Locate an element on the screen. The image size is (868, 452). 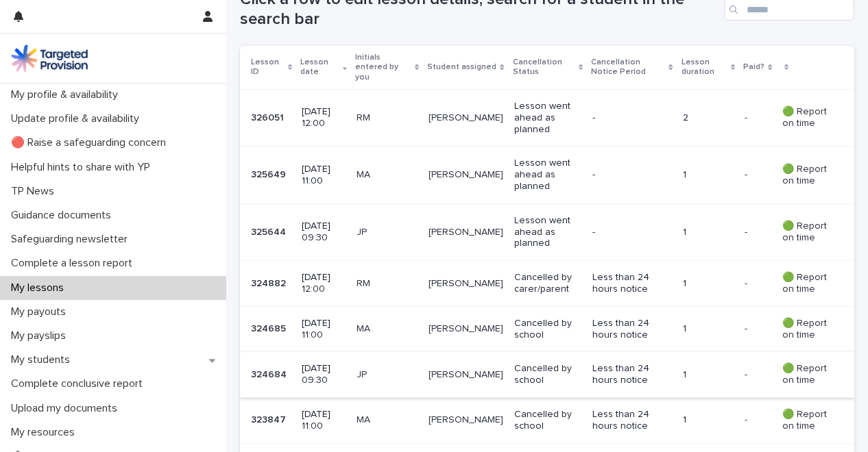
p: 324684 is located at coordinates (270, 373).